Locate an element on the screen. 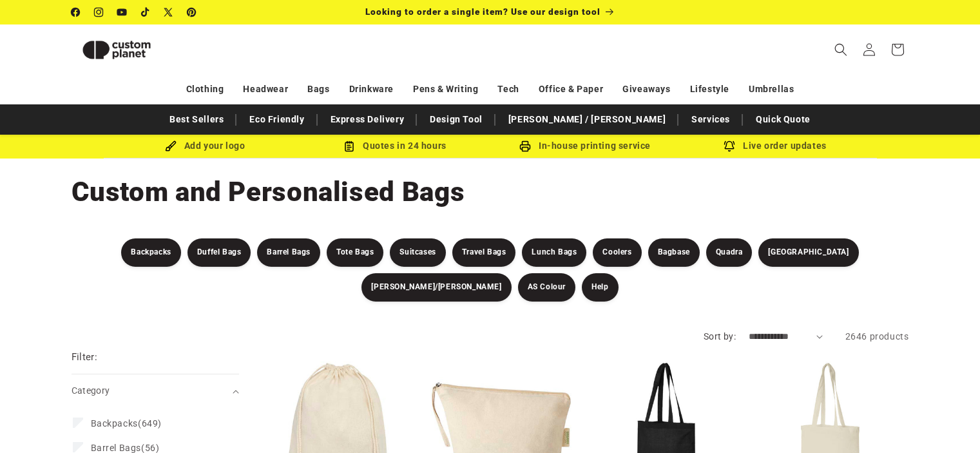 The width and height of the screenshot is (980, 453). a: Eco Friendly is located at coordinates (276, 119).